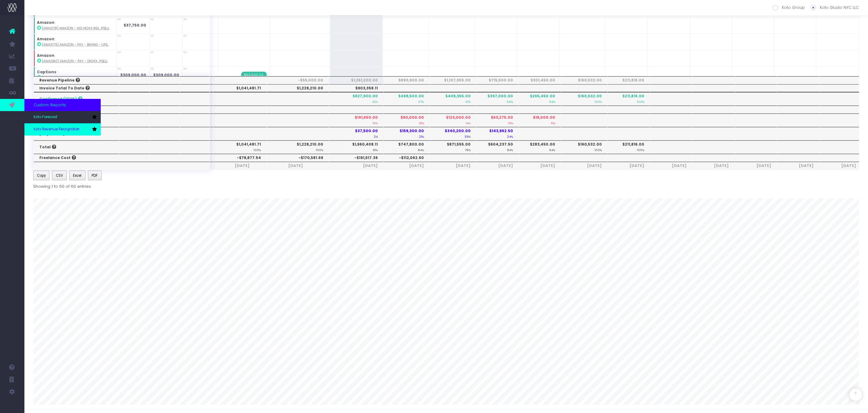 The width and height of the screenshot is (868, 413). I want to click on th: $90,000.00, so click(407, 120).